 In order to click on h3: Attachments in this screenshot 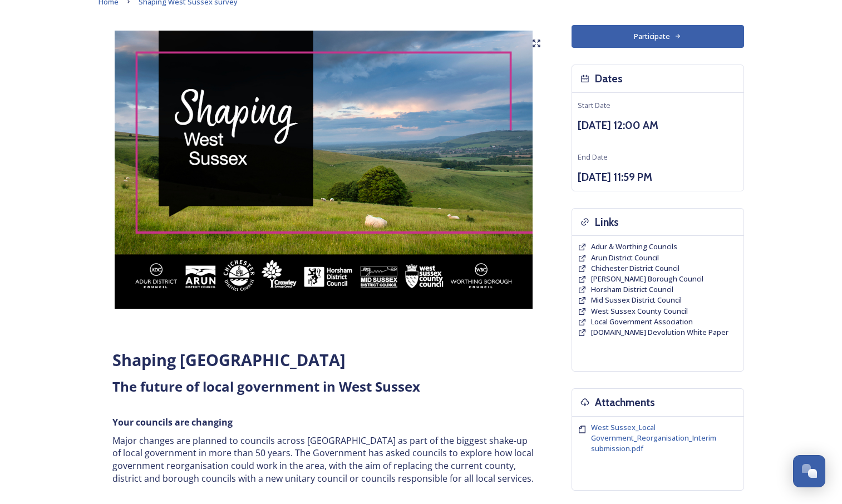, I will do `click(625, 402)`.